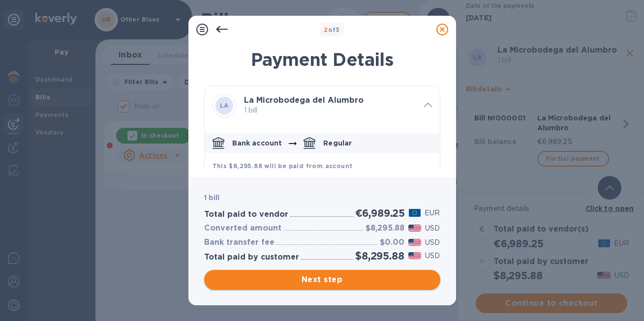 The width and height of the screenshot is (644, 321). I want to click on span: 2, so click(326, 30).